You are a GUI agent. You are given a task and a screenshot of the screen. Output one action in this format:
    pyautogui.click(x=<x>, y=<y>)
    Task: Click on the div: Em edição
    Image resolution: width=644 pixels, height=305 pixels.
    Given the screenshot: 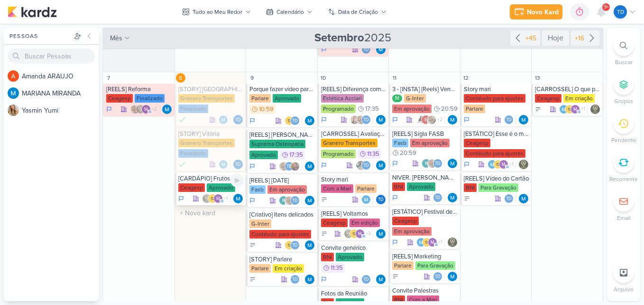 What is the action you would take?
    pyautogui.click(x=365, y=223)
    